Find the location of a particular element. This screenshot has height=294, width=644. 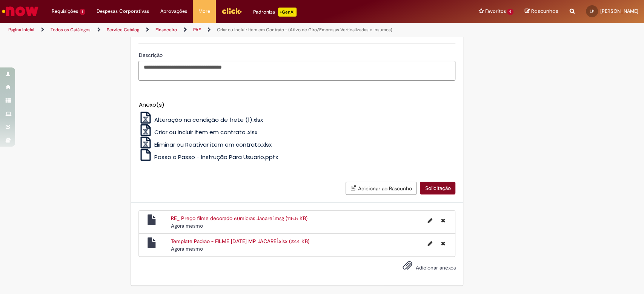

a: Service Catalog is located at coordinates (123, 30).